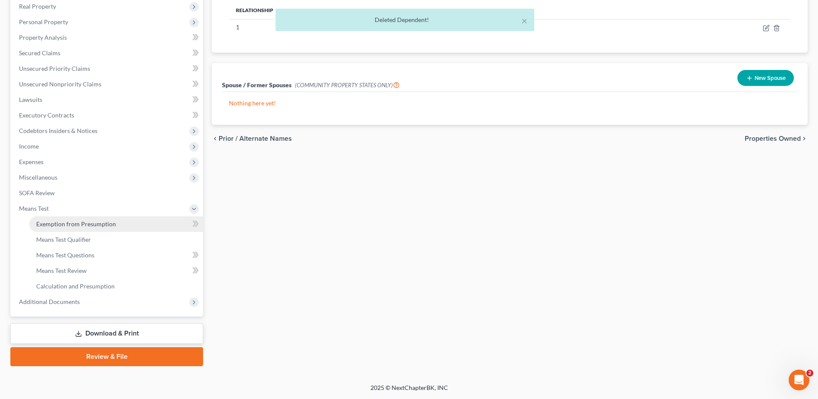  I want to click on span: Real Property, so click(38, 6).